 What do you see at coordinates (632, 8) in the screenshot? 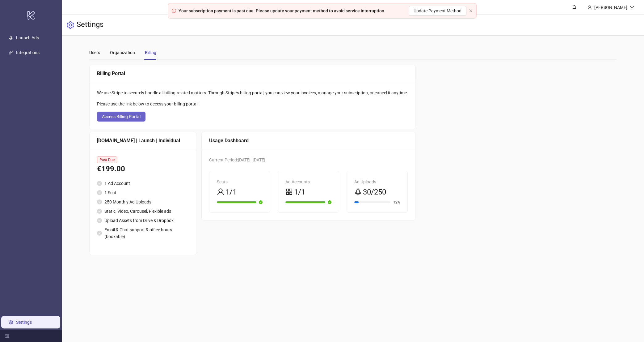
I see `span: down` at bounding box center [632, 8].